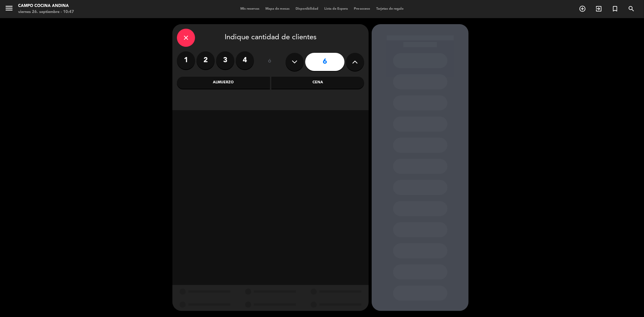 The height and width of the screenshot is (317, 644). What do you see at coordinates (318, 83) in the screenshot?
I see `div: Cena` at bounding box center [318, 83].